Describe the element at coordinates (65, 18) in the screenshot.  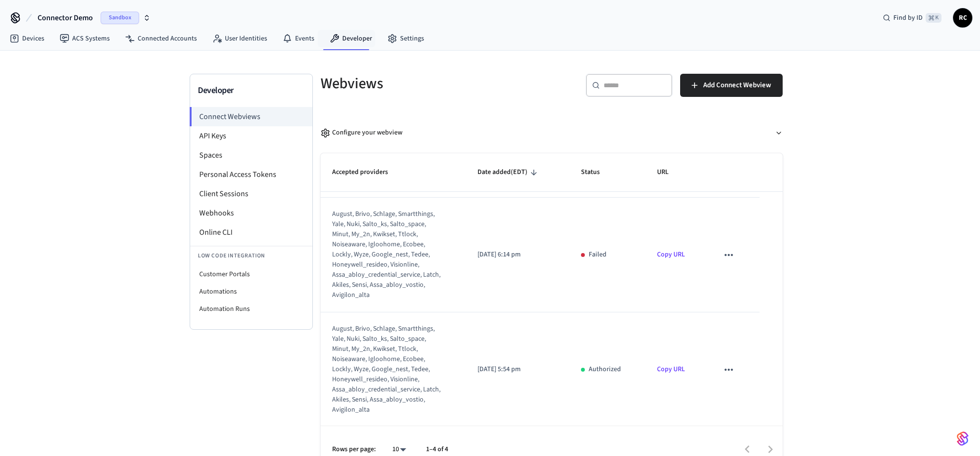
I see `span: Connector Demo` at that location.